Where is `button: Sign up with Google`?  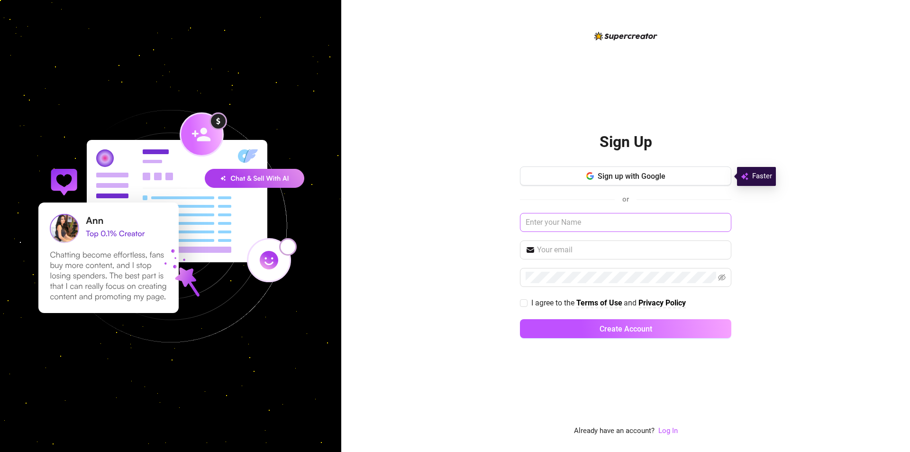 button: Sign up with Google is located at coordinates (626, 176).